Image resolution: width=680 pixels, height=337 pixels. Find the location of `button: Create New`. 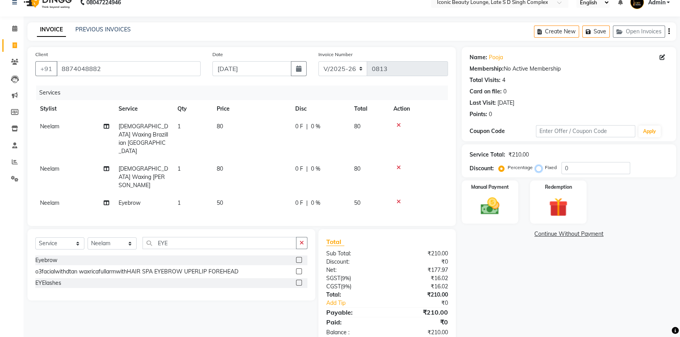

button: Create New is located at coordinates (556, 31).